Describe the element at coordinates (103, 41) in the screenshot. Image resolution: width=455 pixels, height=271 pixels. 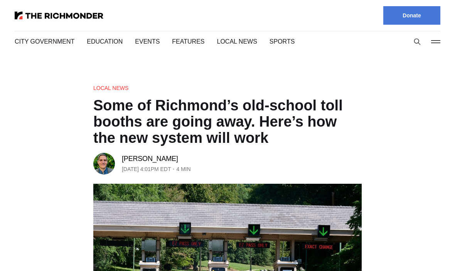
I see `a: Education` at that location.